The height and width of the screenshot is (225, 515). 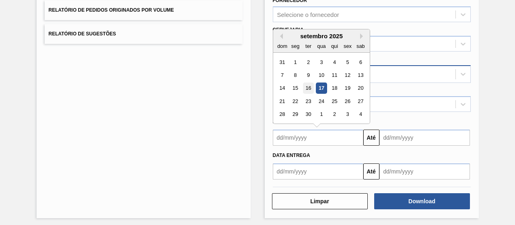 I want to click on div: Choose sábado, 27 de setembro de 2025, so click(x=360, y=101).